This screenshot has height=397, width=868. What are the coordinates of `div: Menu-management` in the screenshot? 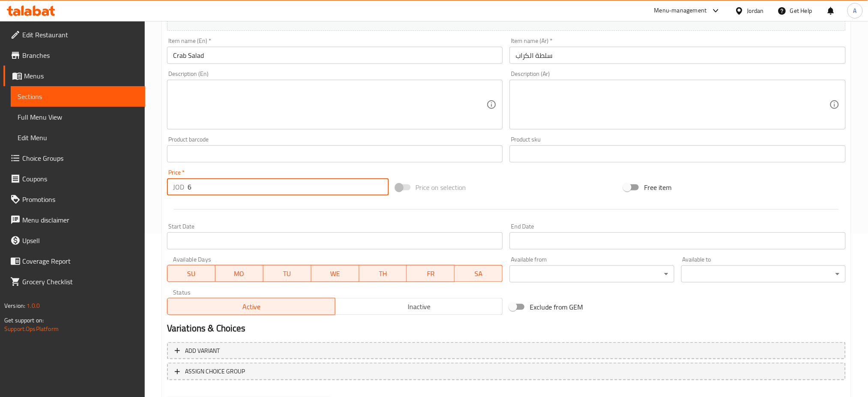 It's located at (681, 10).